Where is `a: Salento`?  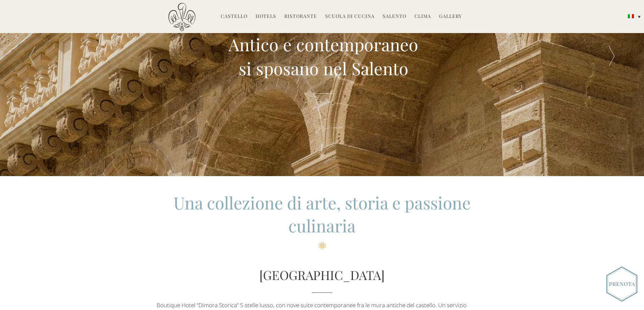 a: Salento is located at coordinates (395, 16).